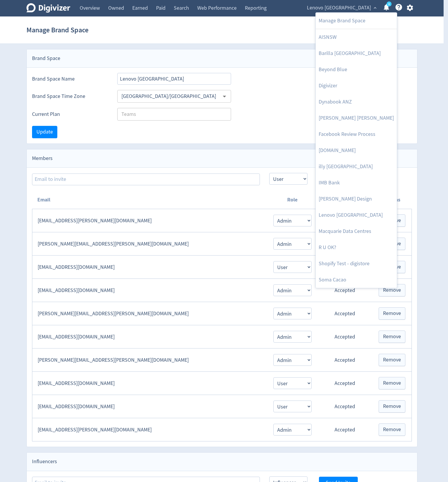 The height and width of the screenshot is (482, 448). I want to click on a: Soma Cacao, so click(356, 280).